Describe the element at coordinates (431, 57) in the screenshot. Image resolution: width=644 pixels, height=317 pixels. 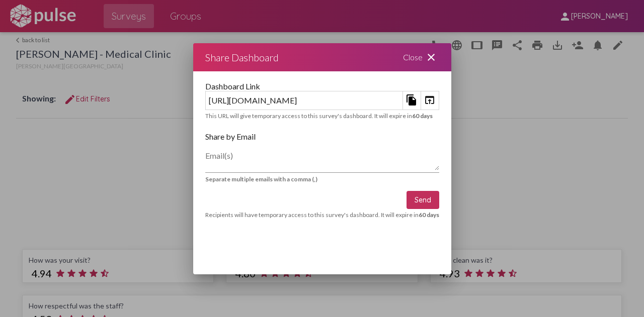
I see `mat-icon: close` at that location.